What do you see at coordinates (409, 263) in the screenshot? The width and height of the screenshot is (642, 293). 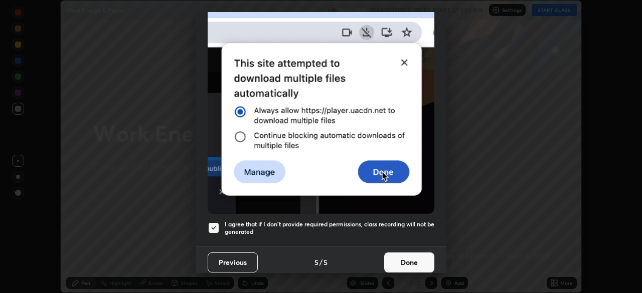 I see `button: Done` at bounding box center [409, 263].